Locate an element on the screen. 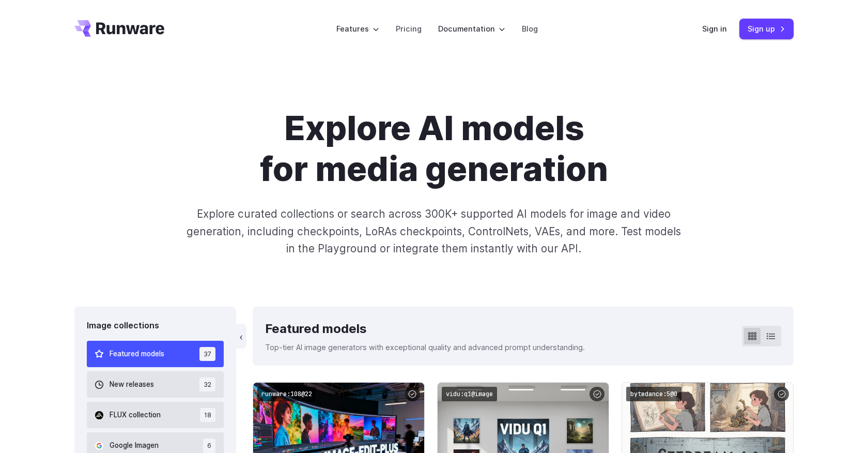 The height and width of the screenshot is (453, 868). label: Documentation is located at coordinates (471, 28).